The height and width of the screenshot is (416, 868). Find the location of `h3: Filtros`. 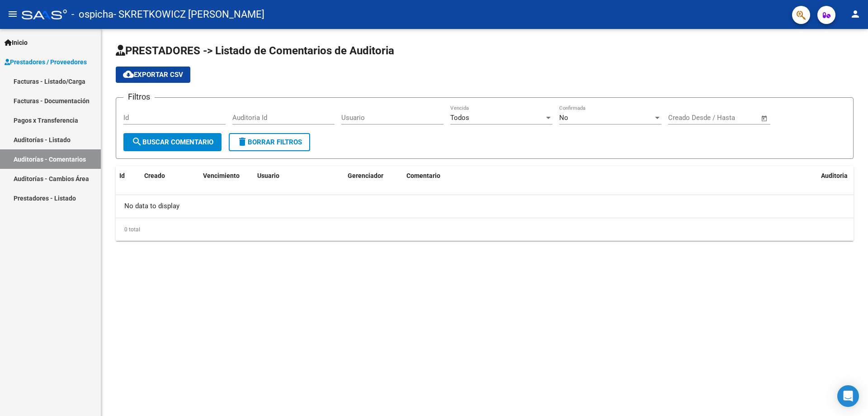

h3: Filtros is located at coordinates (139, 97).